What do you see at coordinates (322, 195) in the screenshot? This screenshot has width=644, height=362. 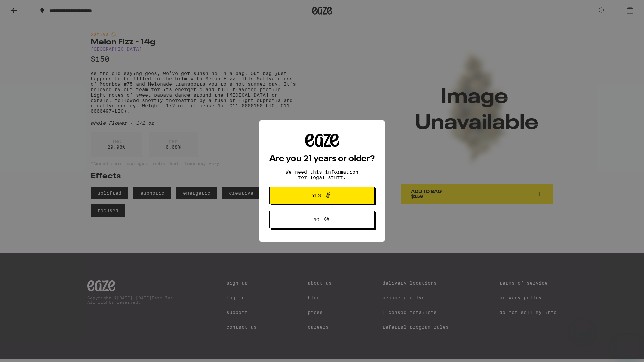 I see `button: Yes` at bounding box center [322, 195].